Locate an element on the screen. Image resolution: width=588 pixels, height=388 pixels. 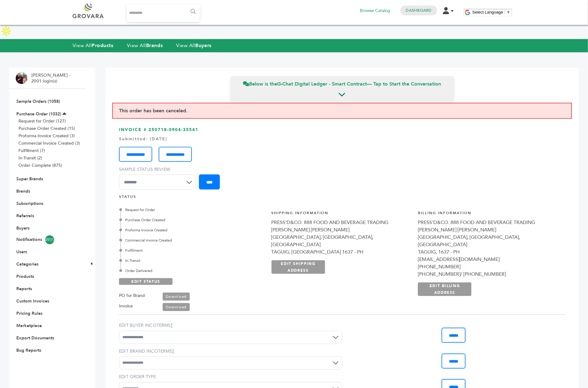
strong: G-Chat Digital Ledger - Smart Contract is located at coordinates (323, 84).